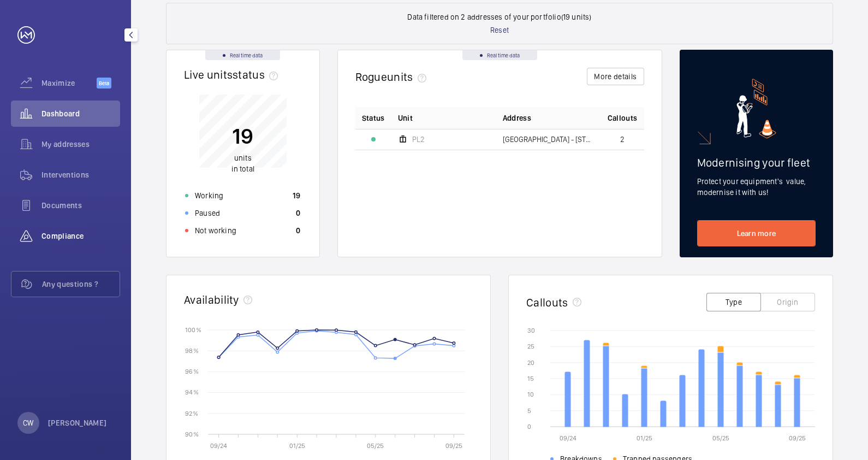  What do you see at coordinates (499, 17) in the screenshot?
I see `p: Data filtered on 2 addresses of your portfolio (19 units)` at bounding box center [499, 17].